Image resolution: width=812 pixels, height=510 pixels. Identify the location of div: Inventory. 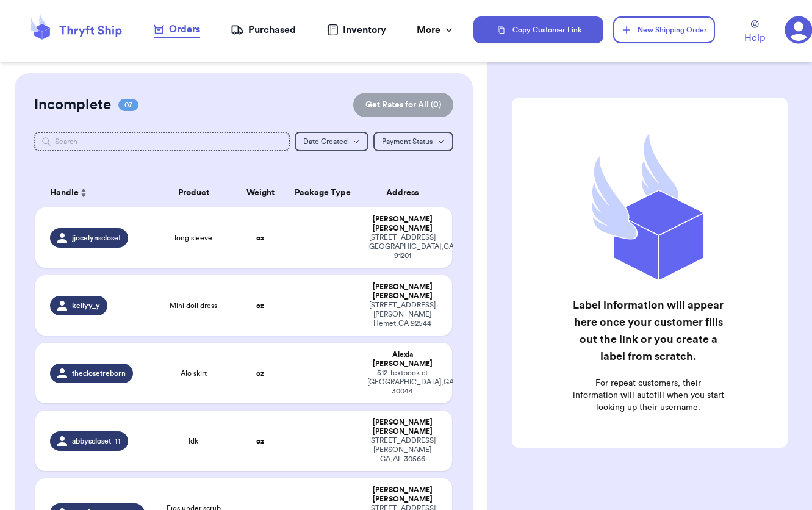
(357, 30).